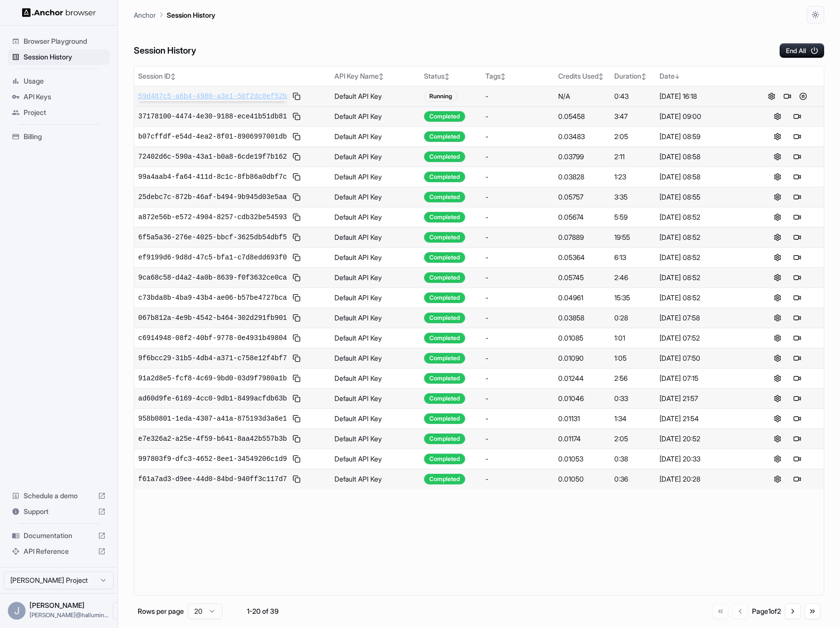  What do you see at coordinates (59, 536) in the screenshot?
I see `div: Documentation` at bounding box center [59, 536].